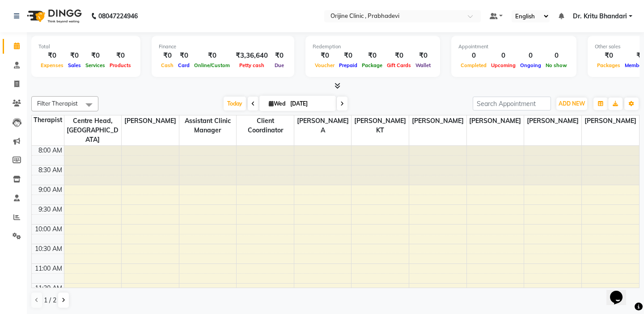  Describe the element at coordinates (609, 65) in the screenshot. I see `span: Packages` at that location.